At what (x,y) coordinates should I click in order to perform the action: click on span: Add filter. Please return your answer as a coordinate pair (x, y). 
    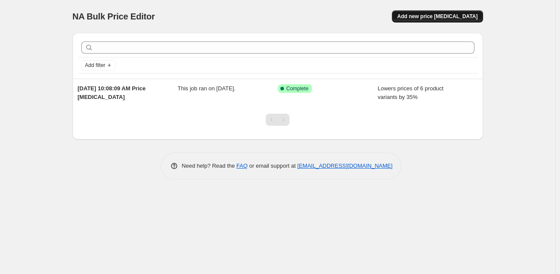
    Looking at the image, I should click on (95, 65).